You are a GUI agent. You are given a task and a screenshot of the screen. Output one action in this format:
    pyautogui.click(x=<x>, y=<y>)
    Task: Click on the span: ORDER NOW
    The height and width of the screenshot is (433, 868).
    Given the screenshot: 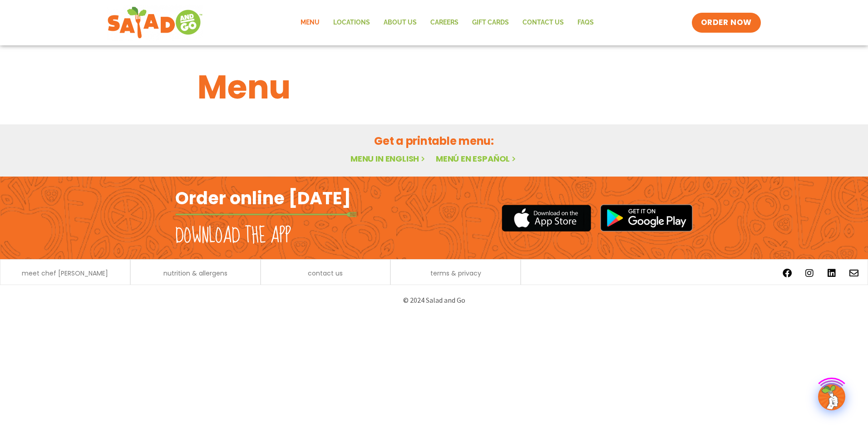 What is the action you would take?
    pyautogui.click(x=726, y=23)
    